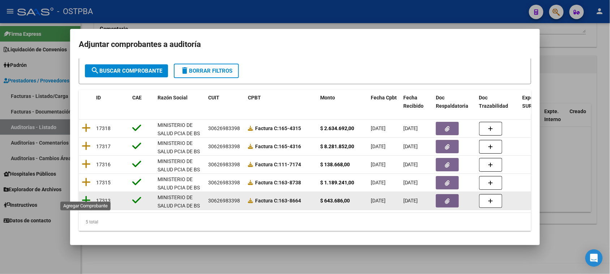 The width and height of the screenshot is (610, 274). Describe the element at coordinates (416, 102) in the screenshot. I see `datatable-header-cell: Fecha Recibido` at that location.